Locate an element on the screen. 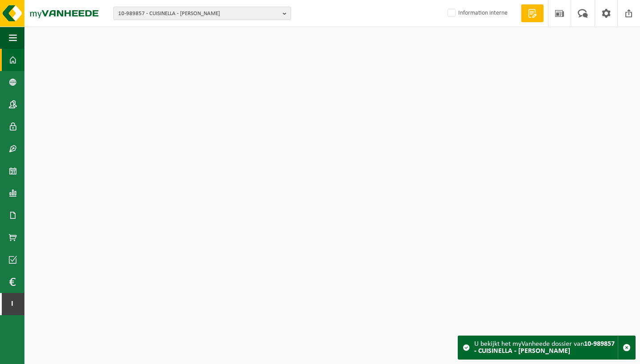 Image resolution: width=640 pixels, height=364 pixels. div: U bekijkt het myVanheede dossier van is located at coordinates (546, 348).